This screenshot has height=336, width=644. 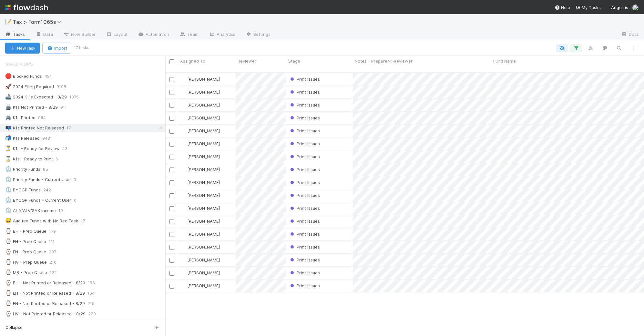 I want to click on div: 2024 K-1s Expected - 8/29, so click(x=35, y=96).